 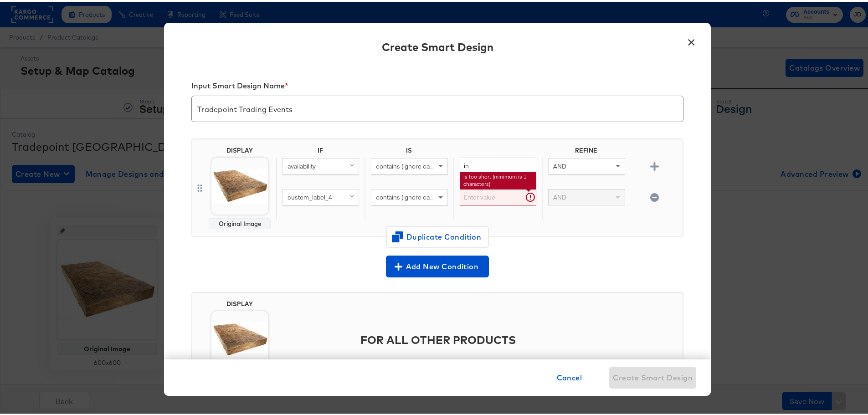 I want to click on div: Original Image, so click(x=240, y=222).